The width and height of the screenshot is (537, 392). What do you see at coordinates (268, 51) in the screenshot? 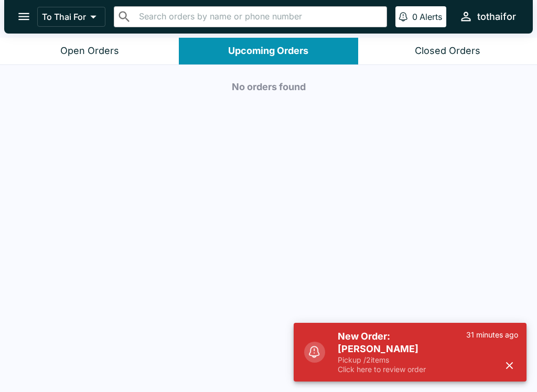
I see `div: Upcoming Orders` at bounding box center [268, 51].